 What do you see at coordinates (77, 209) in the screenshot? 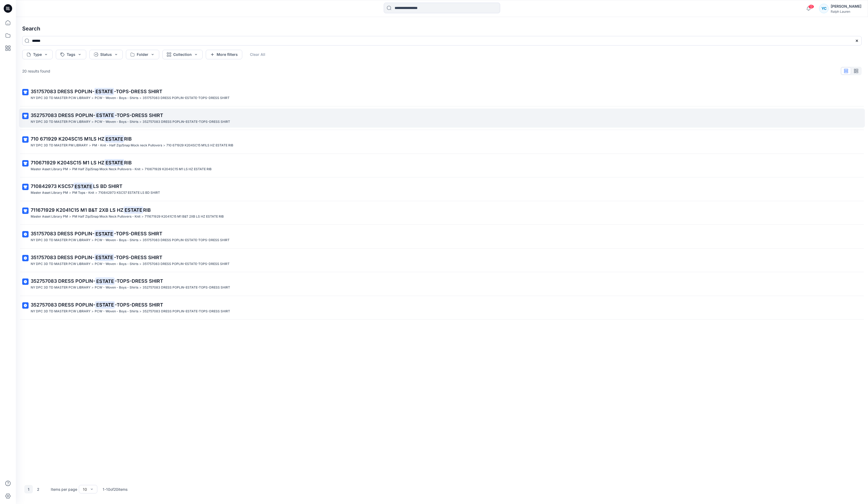
I see `span: 711671929 K2041C15 M1 B&T 2XB LS HZ` at bounding box center [77, 209].